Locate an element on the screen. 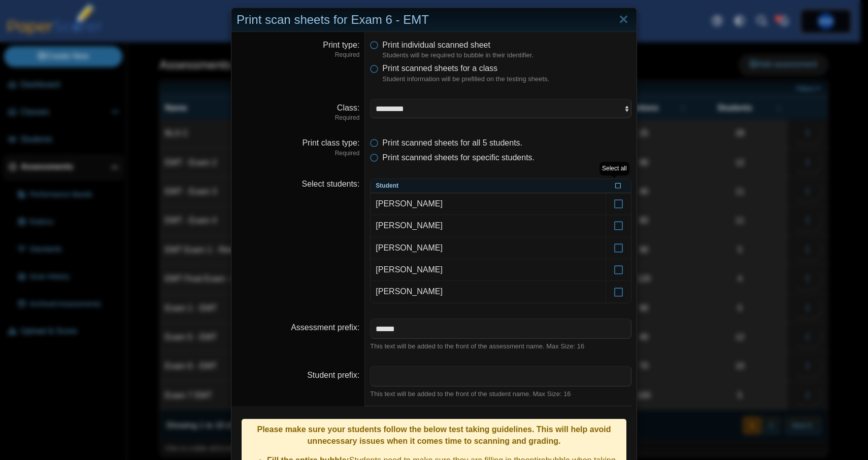 The image size is (868, 460). label: Class is located at coordinates (348, 107).